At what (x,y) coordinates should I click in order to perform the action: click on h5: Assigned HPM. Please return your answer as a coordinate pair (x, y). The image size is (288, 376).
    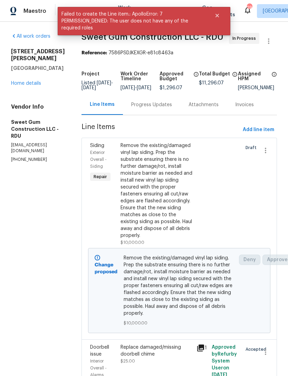
    Looking at the image, I should click on (254, 76).